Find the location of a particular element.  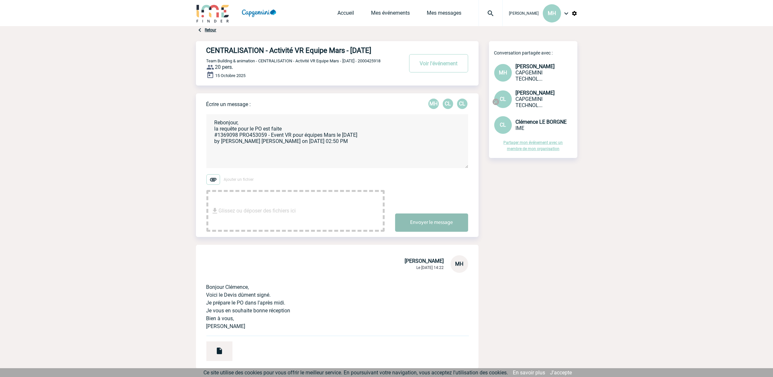

div: Marie Claude HESNARD is located at coordinates (434, 104).